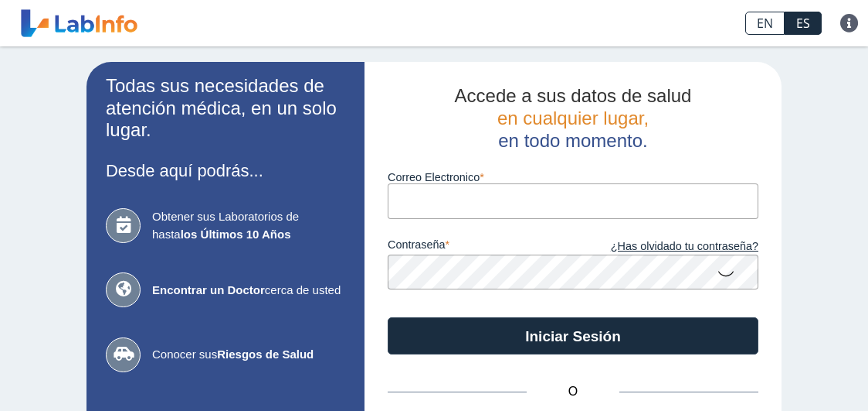 The width and height of the screenshot is (868, 411). What do you see at coordinates (666, 246) in the screenshot?
I see `a: ¿Has olvidado tu contraseña?` at bounding box center [666, 246].